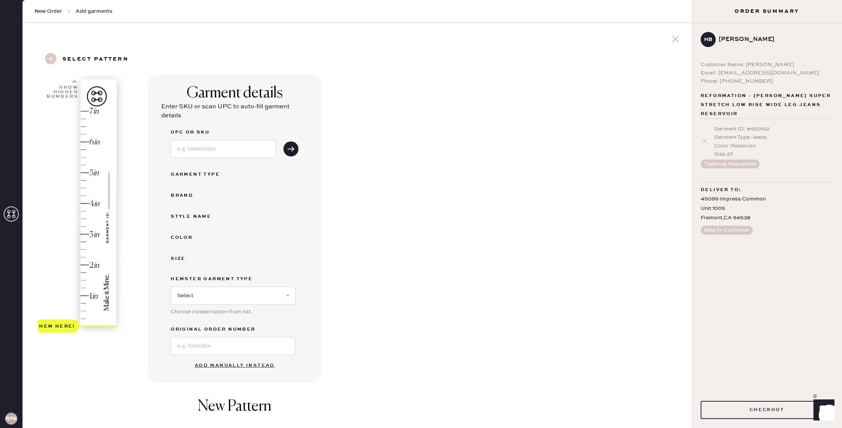 The height and width of the screenshot is (428, 842). Describe the element at coordinates (201, 174) in the screenshot. I see `div: Garment Type` at that location.